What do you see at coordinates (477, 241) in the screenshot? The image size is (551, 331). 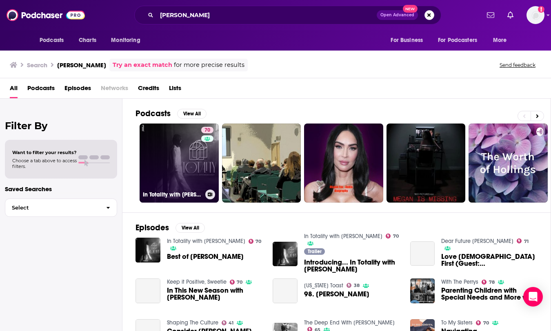 I see `a: Dear Future Wifey` at bounding box center [477, 241].